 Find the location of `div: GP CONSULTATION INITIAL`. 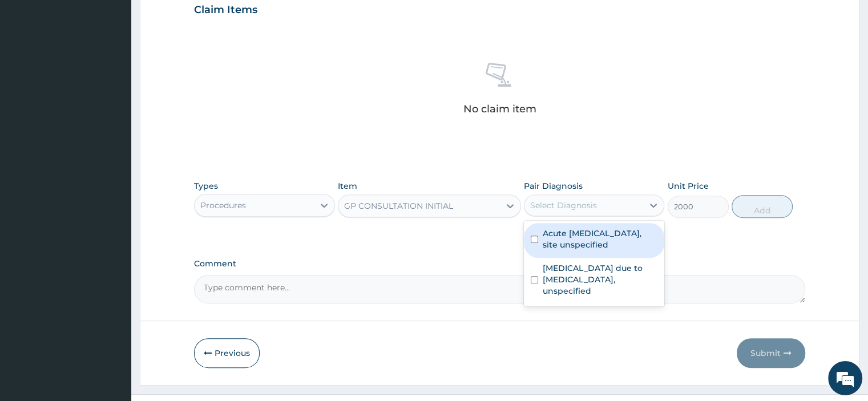

div: GP CONSULTATION INITIAL is located at coordinates (398, 206).